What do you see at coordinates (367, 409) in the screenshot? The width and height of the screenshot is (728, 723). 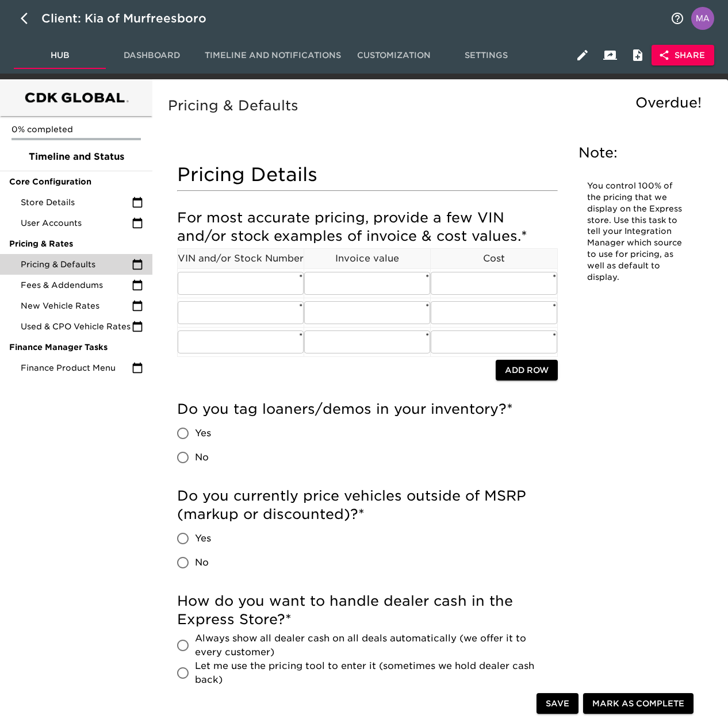 I see `h5: Do you tag loaners/demos in your inventory?` at bounding box center [367, 409].